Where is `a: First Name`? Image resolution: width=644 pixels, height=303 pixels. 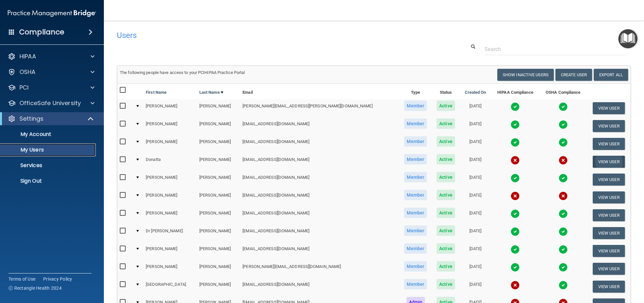 a: First Name is located at coordinates (156, 92).